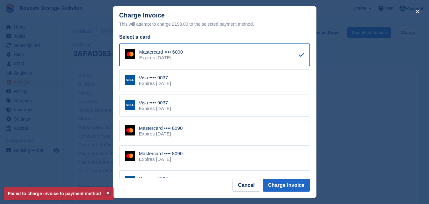 The image size is (429, 204). What do you see at coordinates (246, 186) in the screenshot?
I see `button: Cancel` at bounding box center [246, 186].